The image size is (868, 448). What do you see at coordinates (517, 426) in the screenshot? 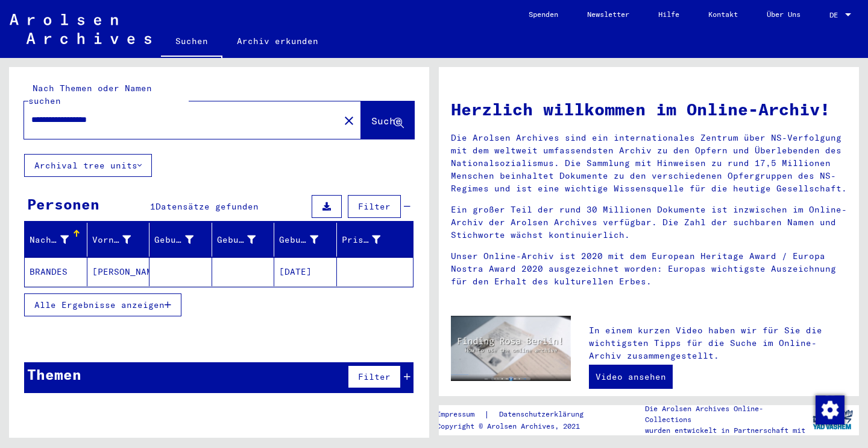
I see `p: Copyright © Arolsen Archives, 2021` at bounding box center [517, 426].